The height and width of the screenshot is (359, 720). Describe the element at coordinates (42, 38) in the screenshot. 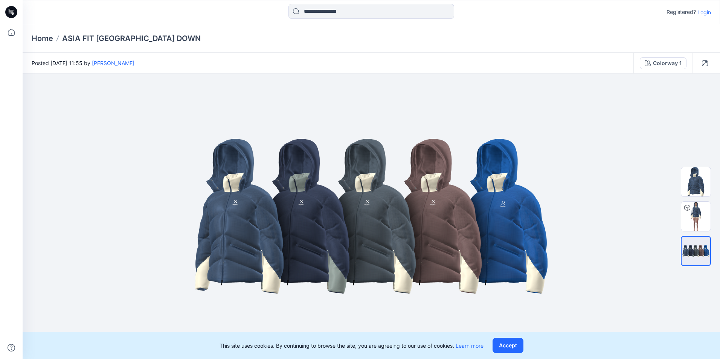

I see `a: Home` at that location.